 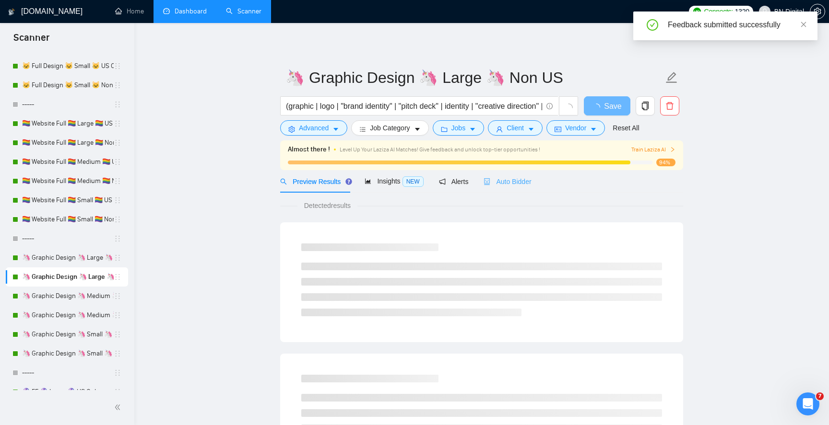 What do you see at coordinates (68, 181) in the screenshot?
I see `a: 🏳️‍🌈 Website Full 🏳️‍🌈 Medium 🏳️‍🌈 Non US` at bounding box center [68, 181].